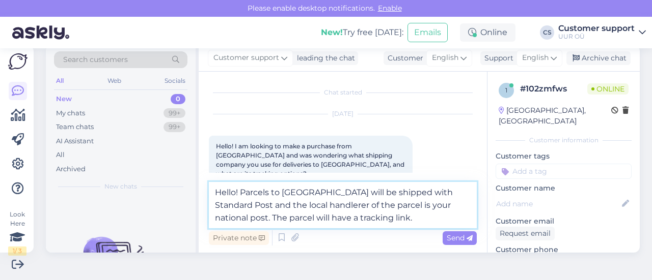 This screenshot has height=280, width=652. Describe the element at coordinates (18, 62) in the screenshot. I see `img: Askly Logo` at that location.